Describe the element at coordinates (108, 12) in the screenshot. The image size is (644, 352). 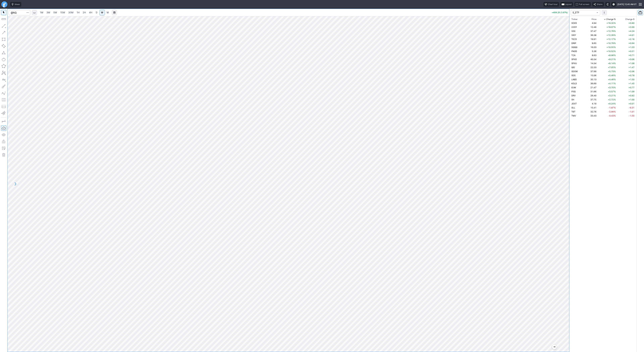
I see `span: M` at that location.